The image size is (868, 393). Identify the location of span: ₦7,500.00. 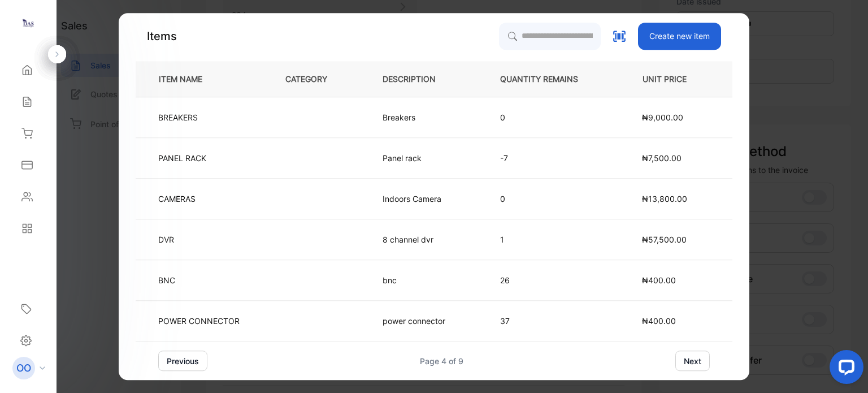
(661, 158).